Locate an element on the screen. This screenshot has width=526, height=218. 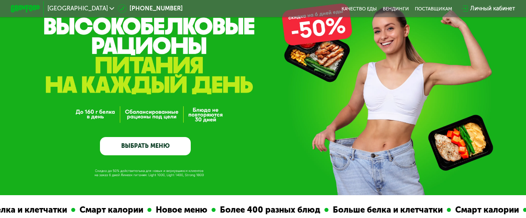
div: Более 400 разных блюд is located at coordinates (266, 210).